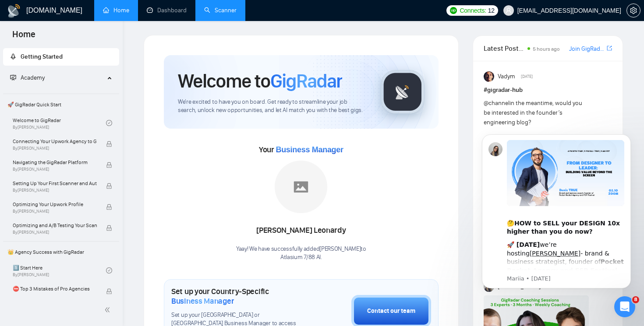  What do you see at coordinates (548, 90) in the screenshot?
I see `h1: # gigradar-hub` at bounding box center [548, 90].